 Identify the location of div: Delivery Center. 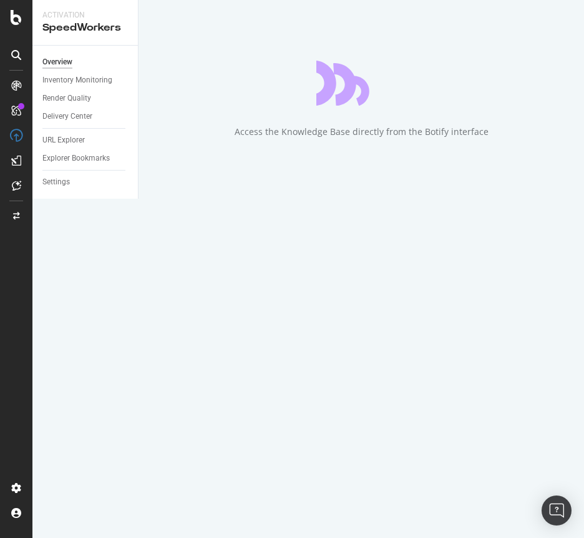
(67, 116).